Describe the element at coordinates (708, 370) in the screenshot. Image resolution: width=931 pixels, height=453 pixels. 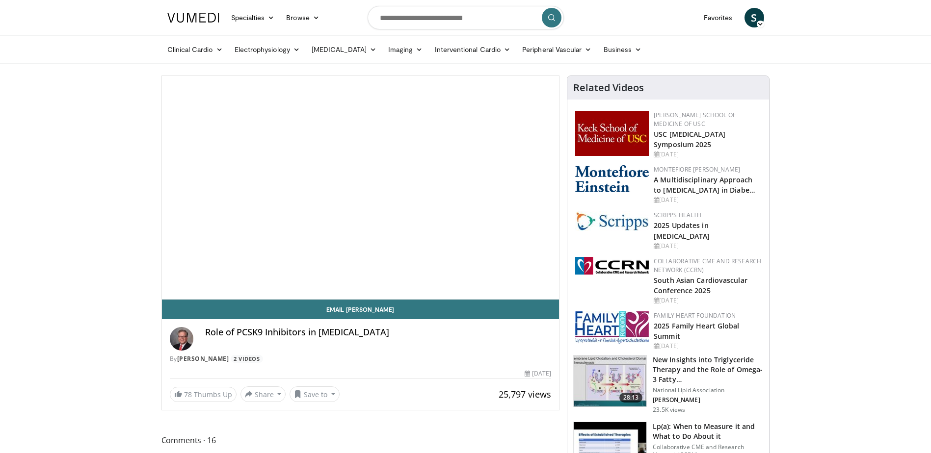
I see `h3: New Insights into Triglyceride Therapy and the Role of Omega-3 Fatty…` at that location.